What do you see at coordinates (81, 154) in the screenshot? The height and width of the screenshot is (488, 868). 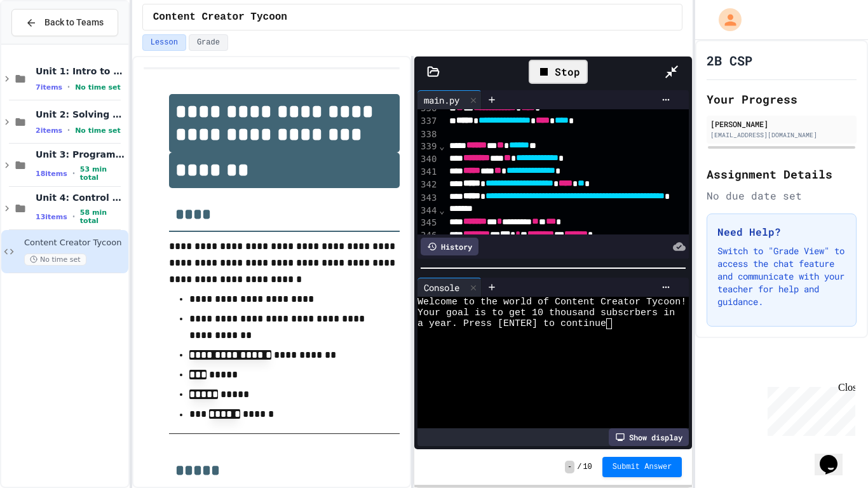 I see `span: Unit 3: Programming with Python` at bounding box center [81, 154].